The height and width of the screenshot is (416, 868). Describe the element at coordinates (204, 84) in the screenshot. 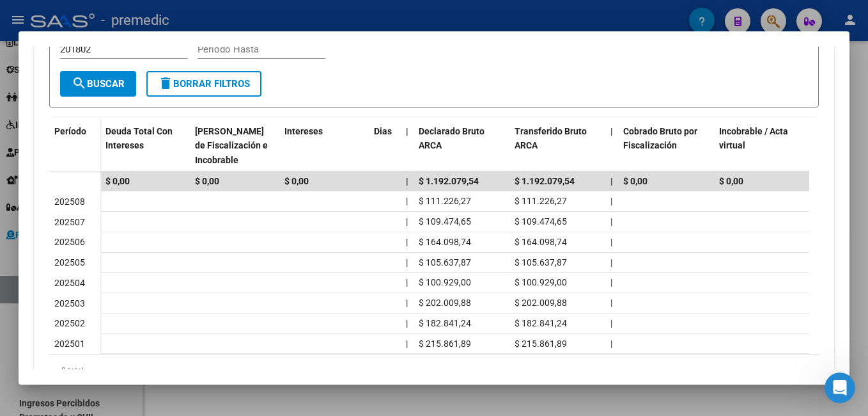

I see `button: Borrar Filtros` at that location.